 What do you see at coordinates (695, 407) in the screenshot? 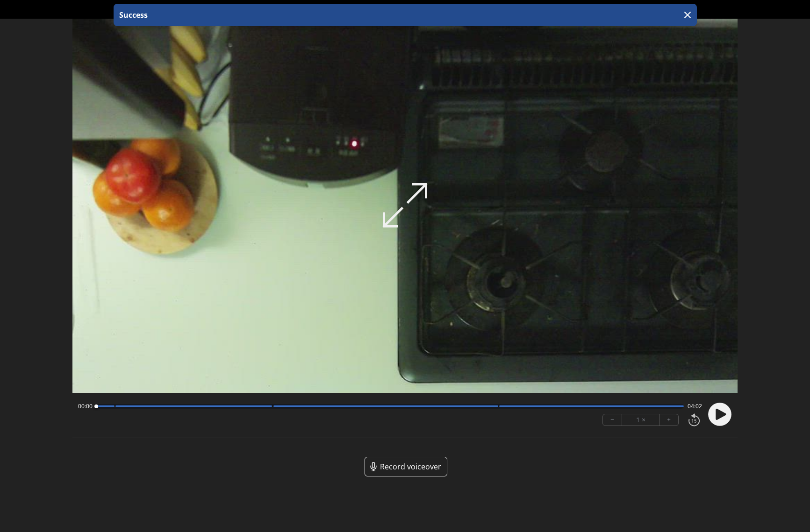
I see `span: 04:02` at bounding box center [695, 407].